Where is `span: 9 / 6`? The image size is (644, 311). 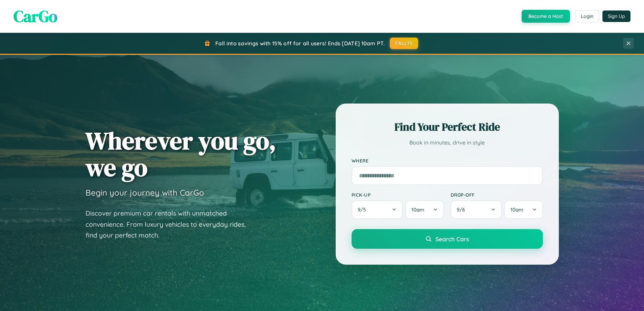
span: 9 / 6 is located at coordinates (463, 210).